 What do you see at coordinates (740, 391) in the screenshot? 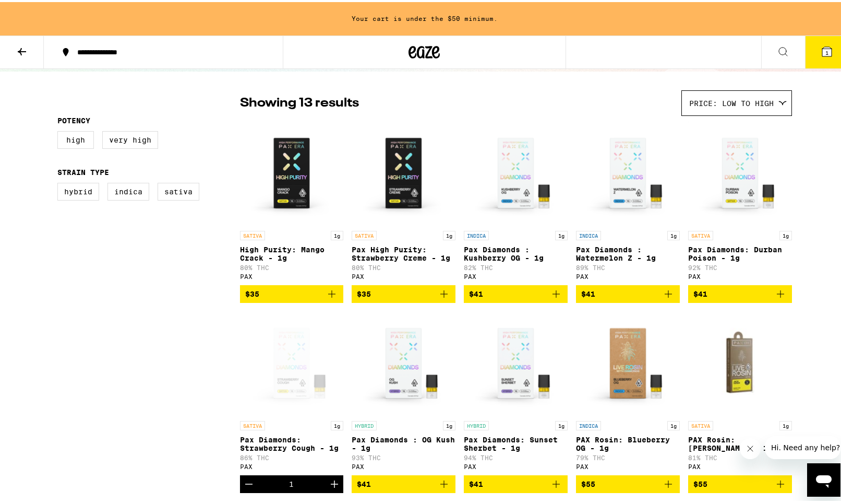
I see `a: Open page for PAX Rosin: Jack Herer - 1g from PAX` at bounding box center [740, 391].